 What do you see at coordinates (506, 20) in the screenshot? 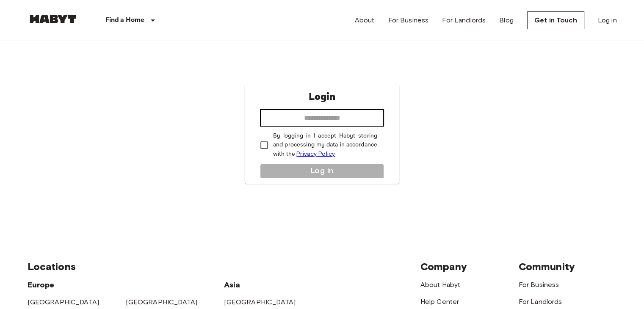
I see `a: Blog` at bounding box center [506, 20].